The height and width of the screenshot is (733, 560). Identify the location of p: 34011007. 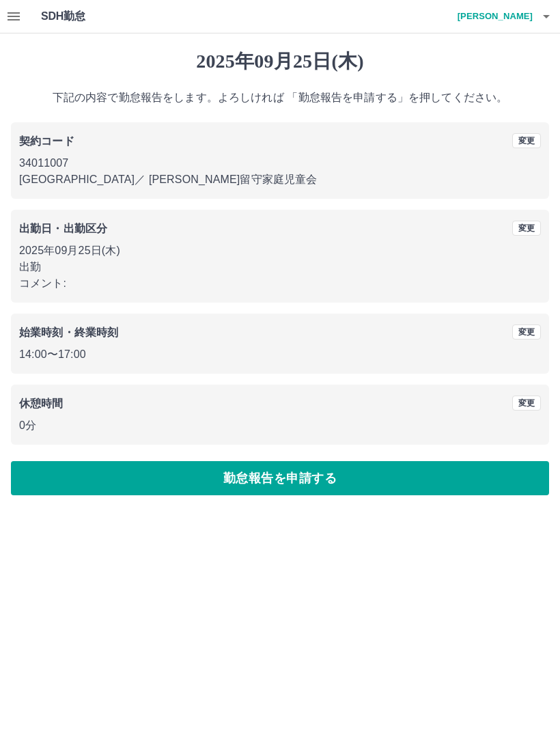
(280, 164).